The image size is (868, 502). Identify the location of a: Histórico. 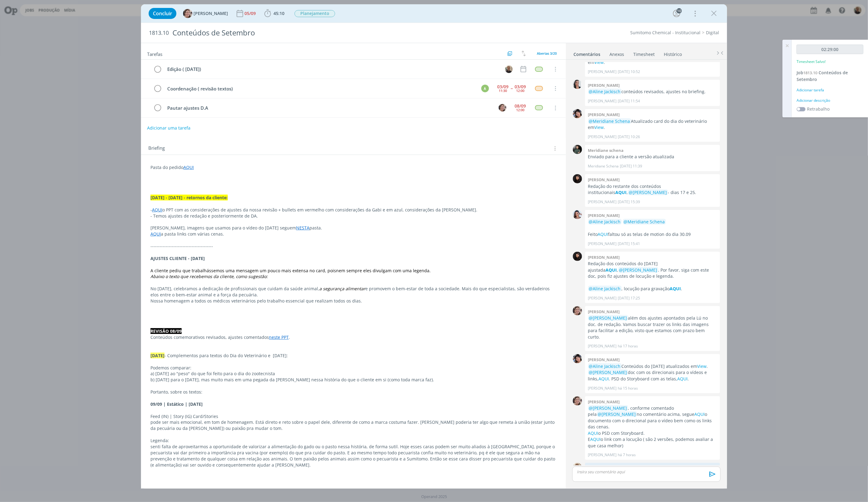
(673, 53).